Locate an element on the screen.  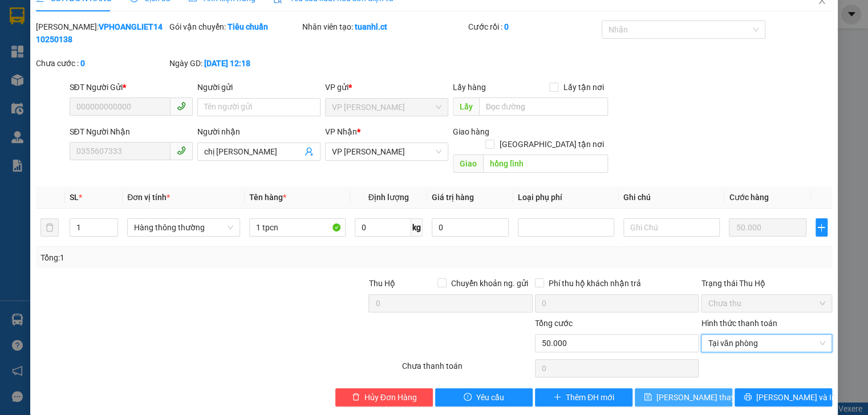
div: SĐT Người Nhận is located at coordinates (131, 132).